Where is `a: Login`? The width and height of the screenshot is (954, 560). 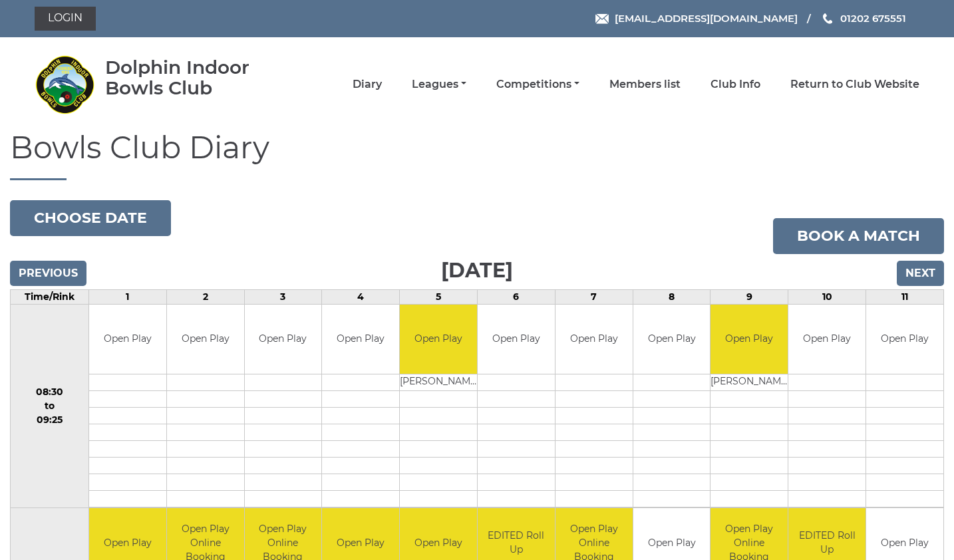 a: Login is located at coordinates (65, 18).